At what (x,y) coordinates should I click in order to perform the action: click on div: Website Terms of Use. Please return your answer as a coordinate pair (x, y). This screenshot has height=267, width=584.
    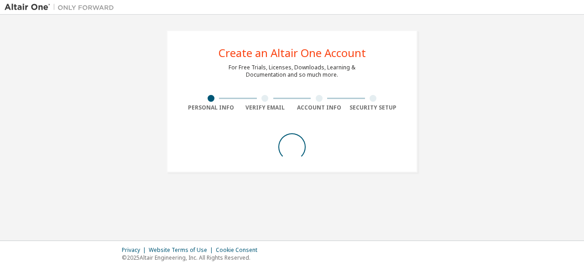
    Looking at the image, I should click on (182, 250).